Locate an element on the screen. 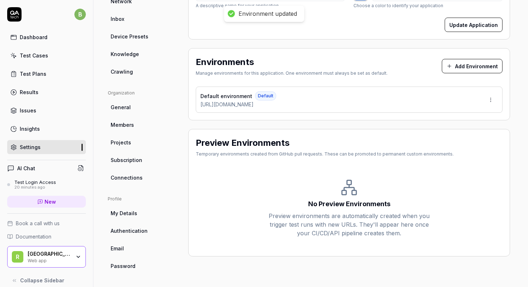 The width and height of the screenshot is (528, 287). a: Insights is located at coordinates (46, 129).